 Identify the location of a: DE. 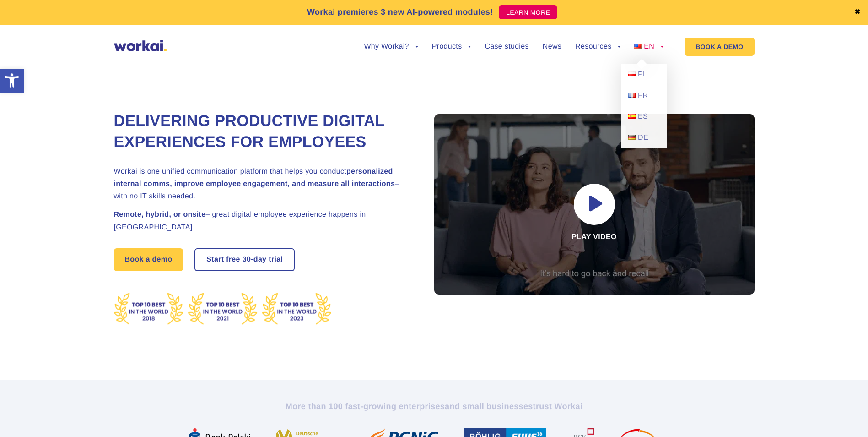
(644, 138).